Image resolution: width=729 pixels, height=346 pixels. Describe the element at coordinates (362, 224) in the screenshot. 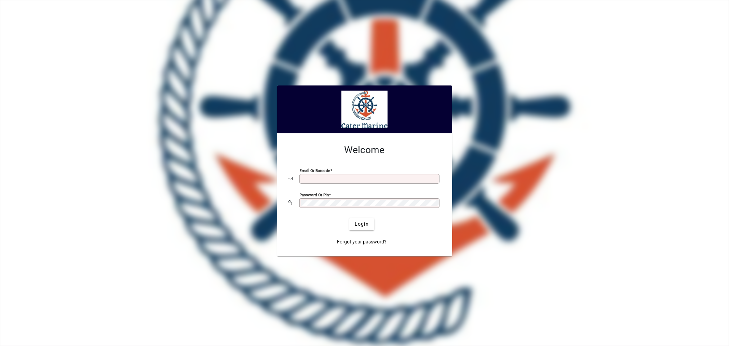

I see `button: Login` at that location.